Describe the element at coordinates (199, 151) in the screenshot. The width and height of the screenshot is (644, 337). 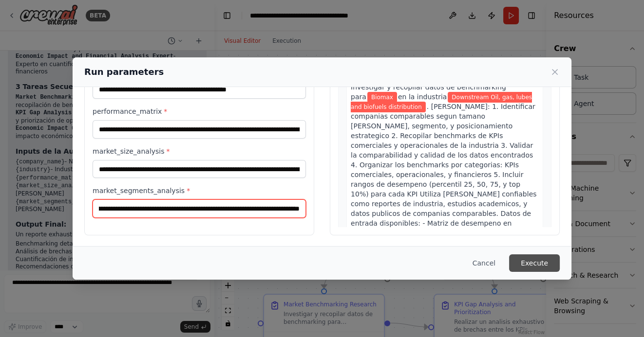
I see `label: market_size_analysis` at that location.